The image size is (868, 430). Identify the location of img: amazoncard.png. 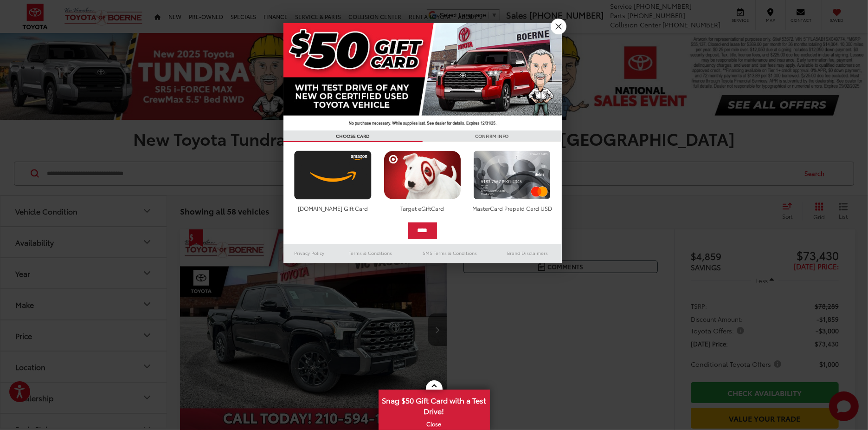
(332, 175).